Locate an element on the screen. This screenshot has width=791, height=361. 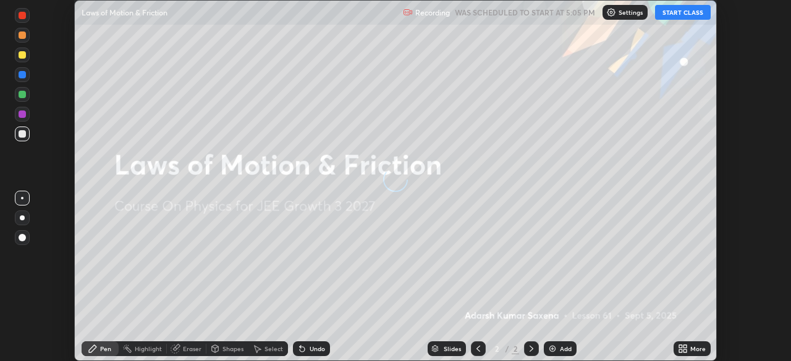
div: Pen is located at coordinates (106, 349).